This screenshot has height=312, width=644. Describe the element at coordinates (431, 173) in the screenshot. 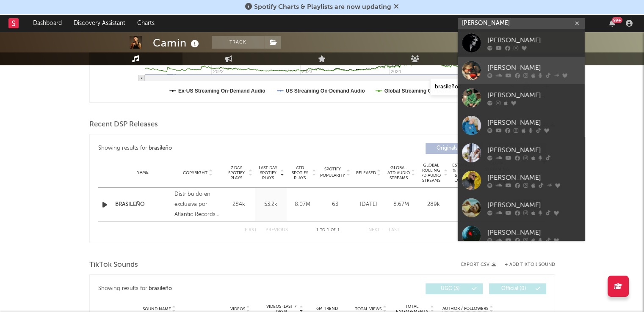

I see `span: Global Rolling 7D Audio Streams` at that location.